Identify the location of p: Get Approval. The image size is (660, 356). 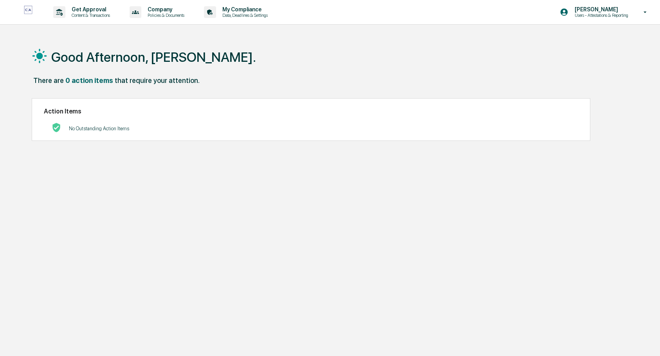
(90, 9).